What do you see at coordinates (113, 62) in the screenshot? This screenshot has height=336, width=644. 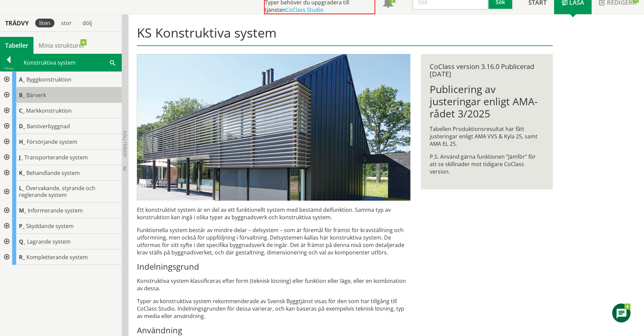 I see `span: Sök i tabellen` at bounding box center [113, 62].